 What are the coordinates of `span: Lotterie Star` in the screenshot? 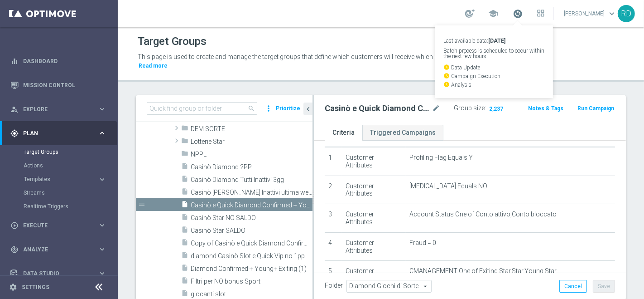 It's located at (251, 141).